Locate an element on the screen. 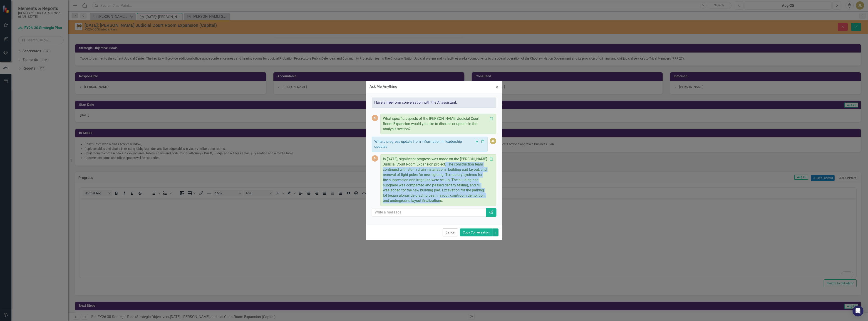  div: Ask Me Anything is located at coordinates (384, 86).